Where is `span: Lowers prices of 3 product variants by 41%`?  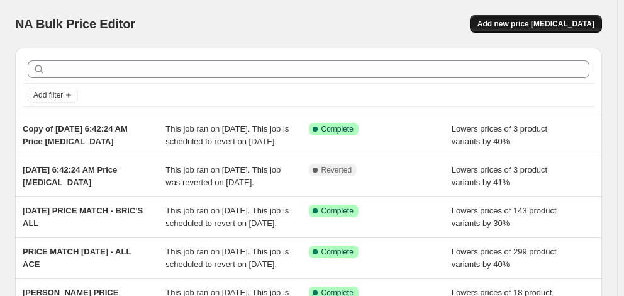
span: Lowers prices of 3 product variants by 41% is located at coordinates (500, 176).